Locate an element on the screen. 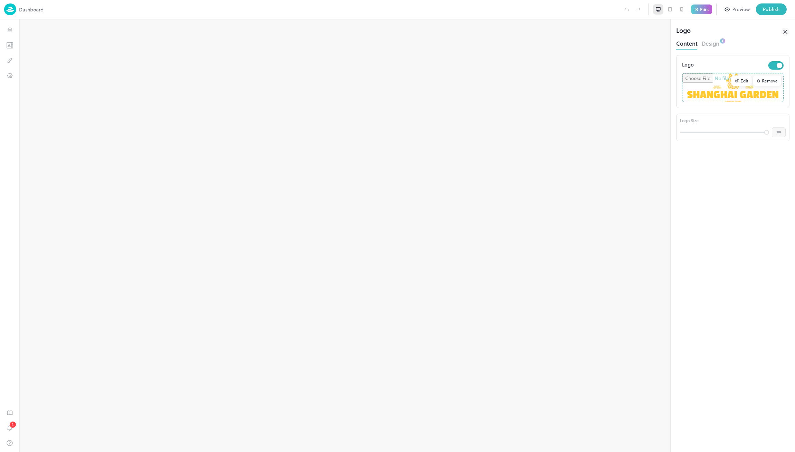  img: logo-86c26b7e.jpg is located at coordinates (10, 9).